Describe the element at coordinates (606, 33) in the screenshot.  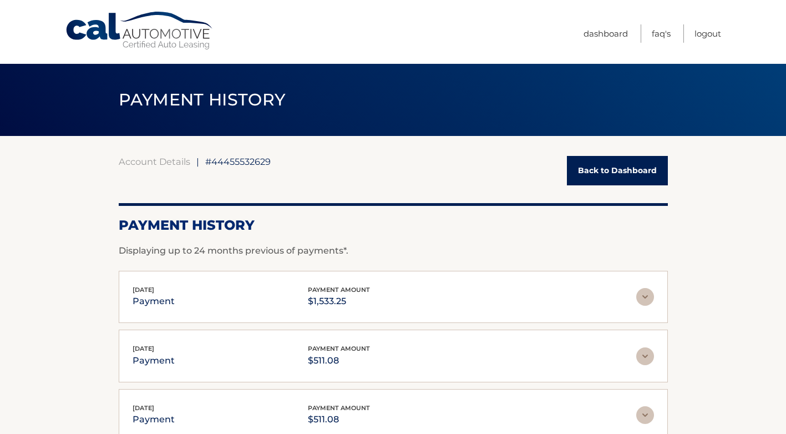
I see `a: Dashboard` at that location.